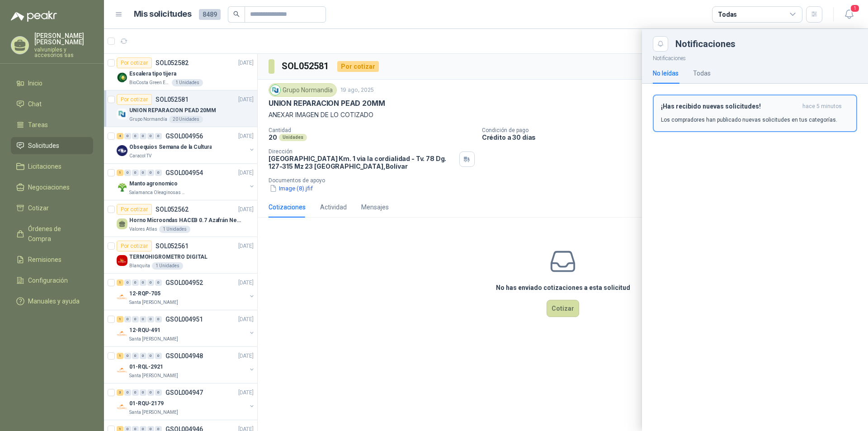 Image resolution: width=868 pixels, height=431 pixels. Describe the element at coordinates (52, 280) in the screenshot. I see `a: Configuración` at that location.